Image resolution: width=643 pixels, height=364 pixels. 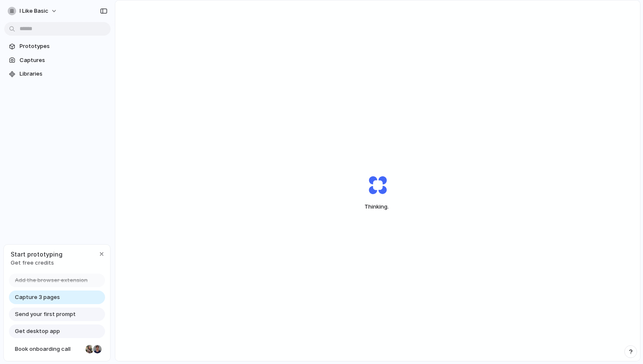 I want to click on span: Prototypes, so click(x=63, y=47).